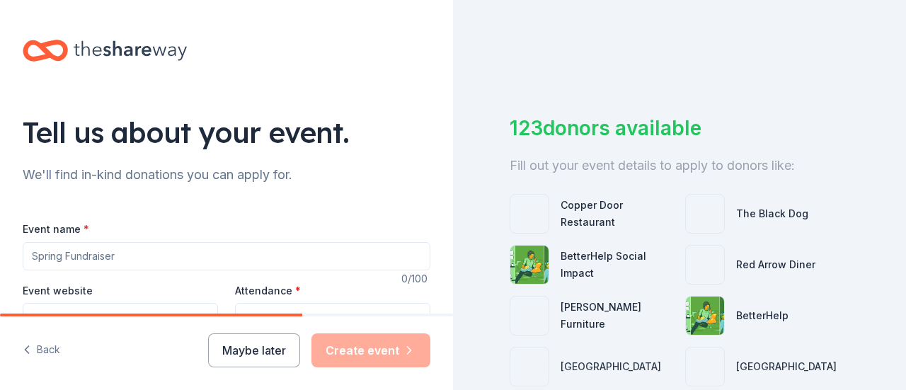  What do you see at coordinates (705, 265) in the screenshot?
I see `img: photo for Red Arrow Diner` at bounding box center [705, 265].